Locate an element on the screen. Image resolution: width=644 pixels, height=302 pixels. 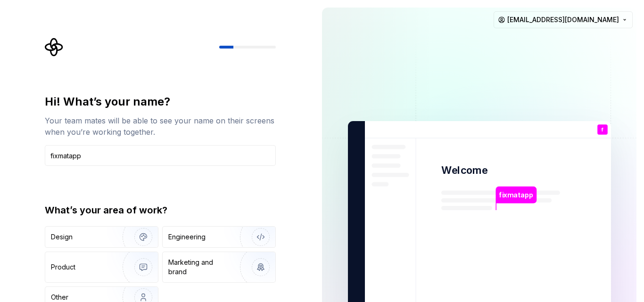
p: fixmatapp is located at coordinates (515, 196).